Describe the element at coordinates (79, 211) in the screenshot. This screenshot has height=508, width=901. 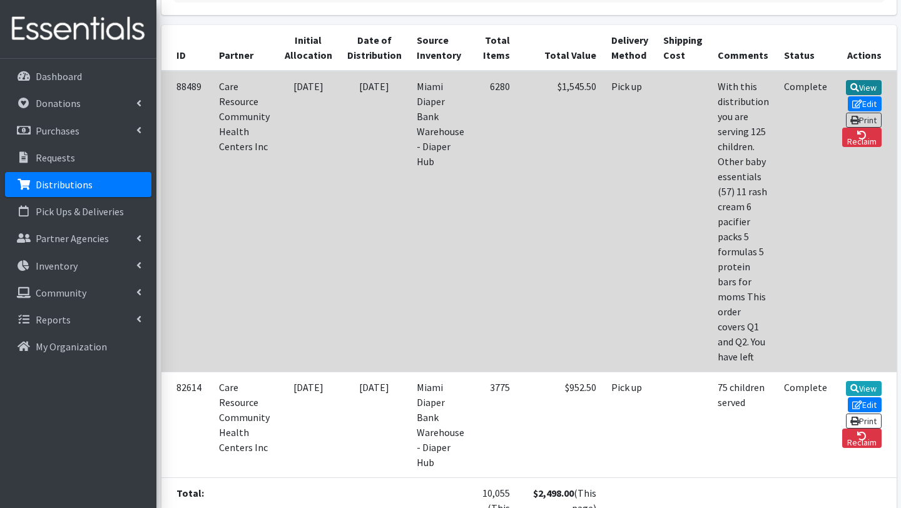
I see `p: Pick Ups & Deliveries` at that location.